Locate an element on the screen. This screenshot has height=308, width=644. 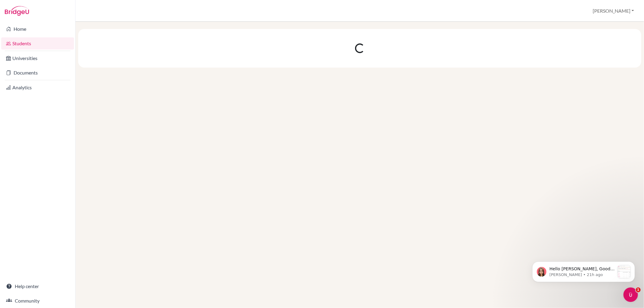
a: Analytics is located at coordinates (37, 88).